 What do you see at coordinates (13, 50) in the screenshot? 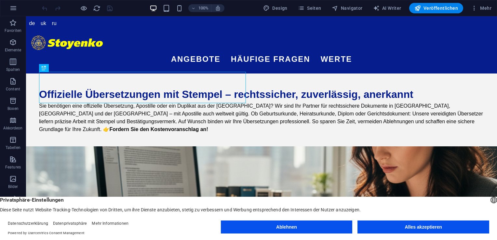
I see `p: Elemente` at bounding box center [13, 50].